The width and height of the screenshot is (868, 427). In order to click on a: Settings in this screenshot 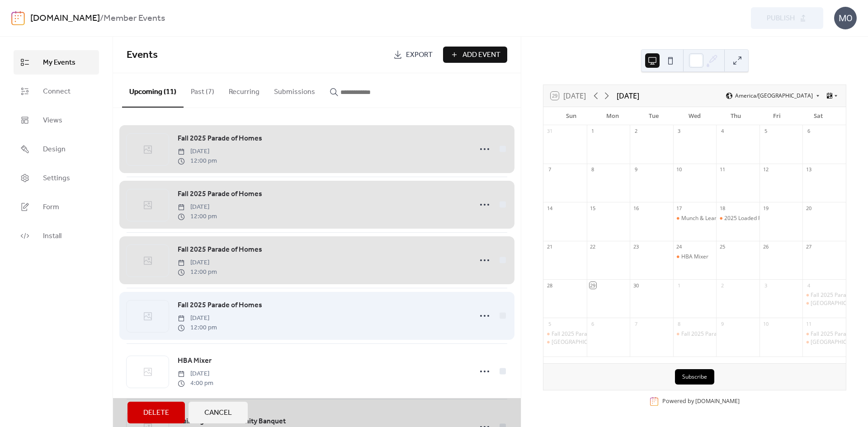, I will do `click(56, 178)`.